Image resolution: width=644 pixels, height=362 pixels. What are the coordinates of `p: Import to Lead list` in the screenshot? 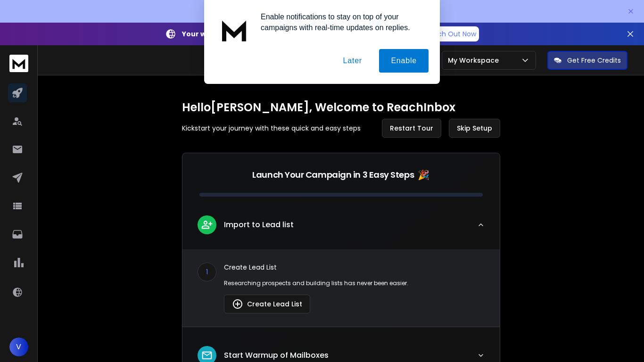 It's located at (259, 225).